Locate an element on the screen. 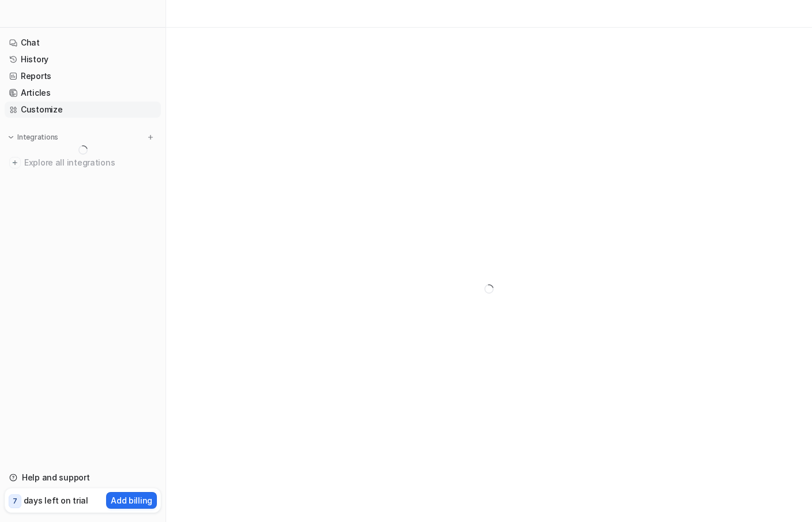  p: days left on trial is located at coordinates (56, 500).